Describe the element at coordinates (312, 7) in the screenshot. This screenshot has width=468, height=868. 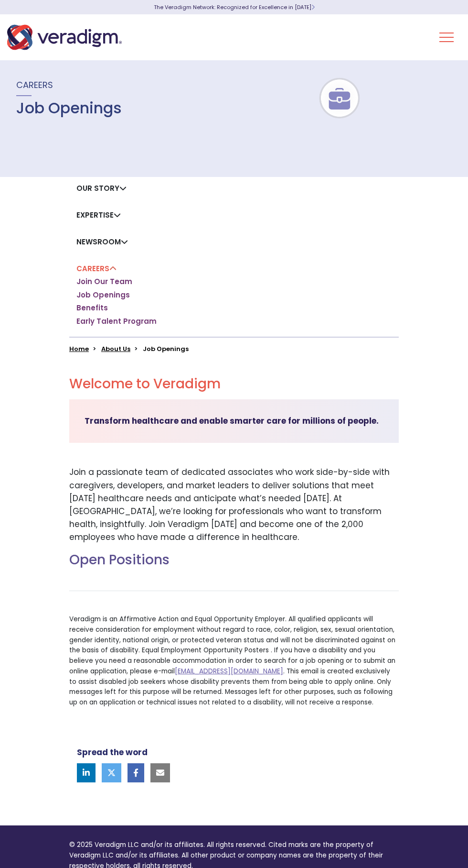
I see `span: Learn More` at that location.